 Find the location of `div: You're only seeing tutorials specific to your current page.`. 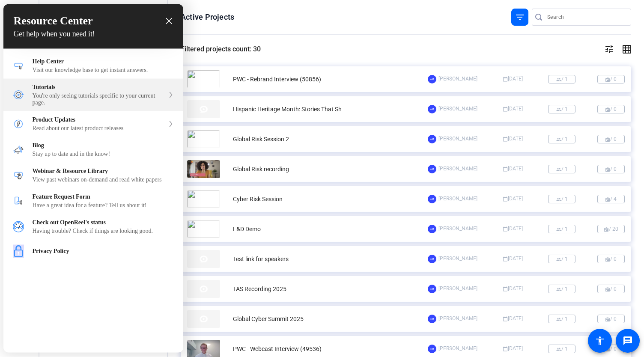

div: You're only seeing tutorials specific to your current page. is located at coordinates (98, 99).